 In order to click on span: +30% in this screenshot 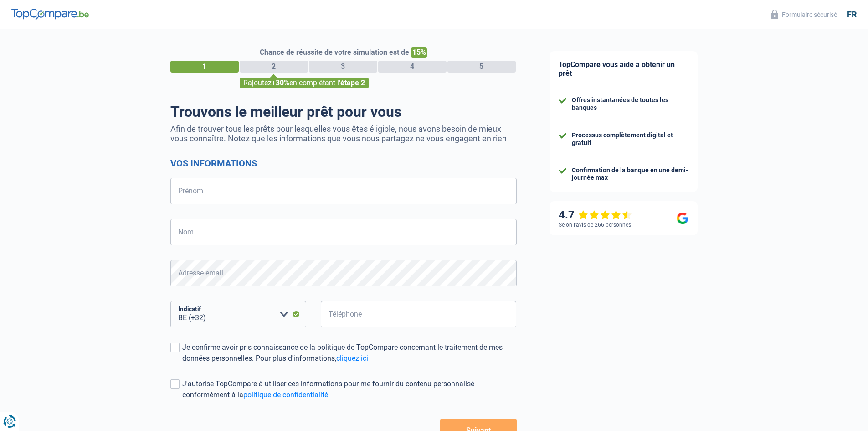, I will do `click(280, 83)`.